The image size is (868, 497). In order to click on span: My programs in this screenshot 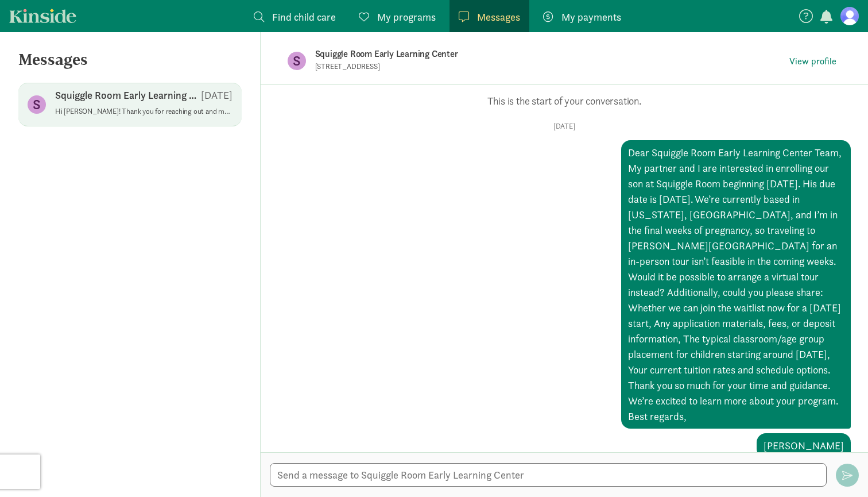, I will do `click(407, 17)`.